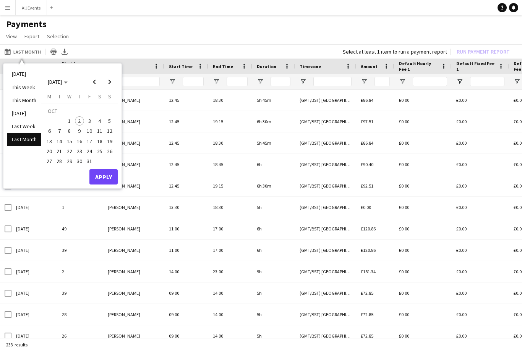 The height and width of the screenshot is (351, 522). I want to click on div: 49, so click(80, 228).